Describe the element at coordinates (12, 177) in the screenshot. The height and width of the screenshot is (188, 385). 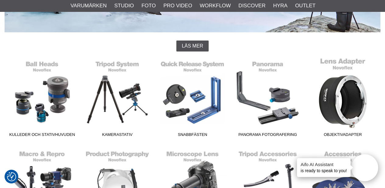
I see `img: Revisit consent button` at that location.